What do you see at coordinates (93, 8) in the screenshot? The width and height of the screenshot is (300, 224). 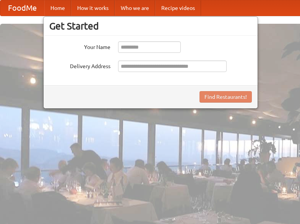 I see `a: How it works` at bounding box center [93, 8].